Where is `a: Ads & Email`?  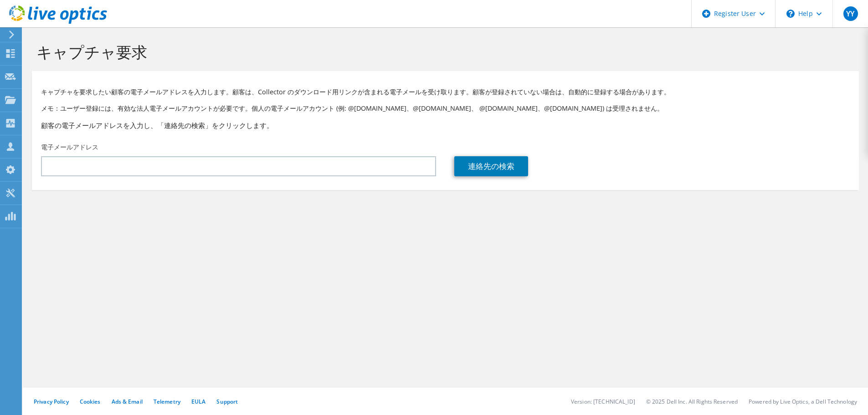 a: Ads & Email is located at coordinates (127, 401).